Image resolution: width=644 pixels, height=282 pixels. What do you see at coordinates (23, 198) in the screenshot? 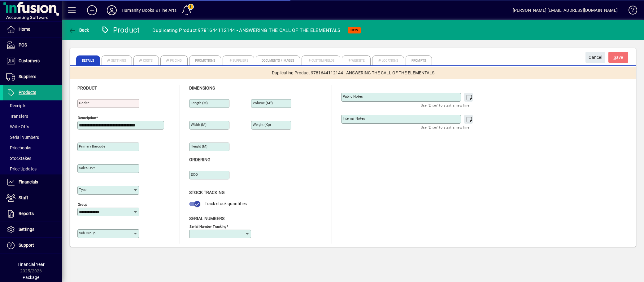
I see `span: Staff` at bounding box center [23, 198].